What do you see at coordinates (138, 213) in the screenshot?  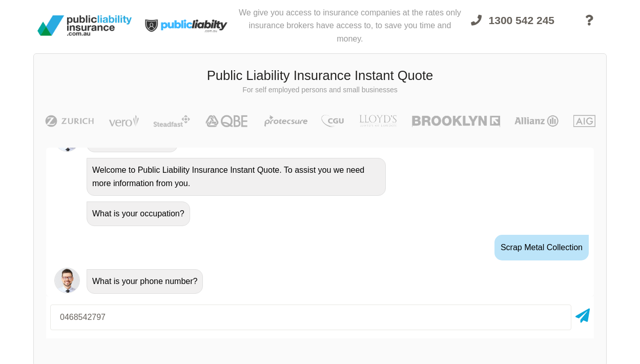 I see `div: What is your occupation?` at bounding box center [138, 213].